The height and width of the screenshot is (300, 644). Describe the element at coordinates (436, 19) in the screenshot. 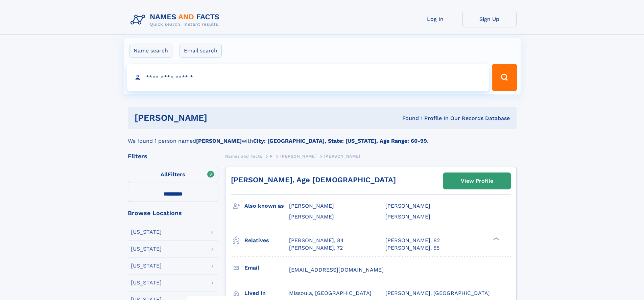

I see `a: Log In` at that location.